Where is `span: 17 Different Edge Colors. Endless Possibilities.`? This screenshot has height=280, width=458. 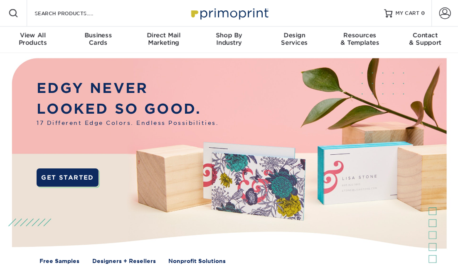
span: 17 Different Edge Colors. Endless Possibilities. is located at coordinates (128, 123).